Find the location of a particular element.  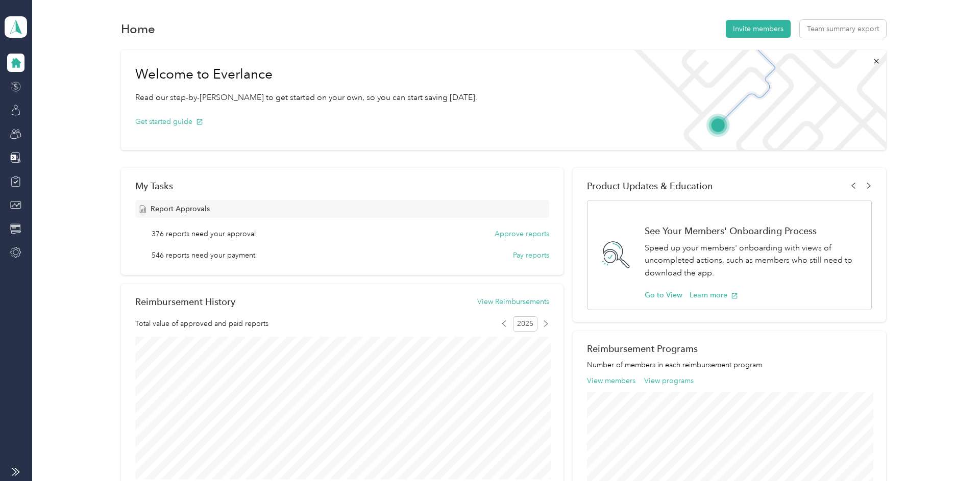

button: View members is located at coordinates (611, 381).